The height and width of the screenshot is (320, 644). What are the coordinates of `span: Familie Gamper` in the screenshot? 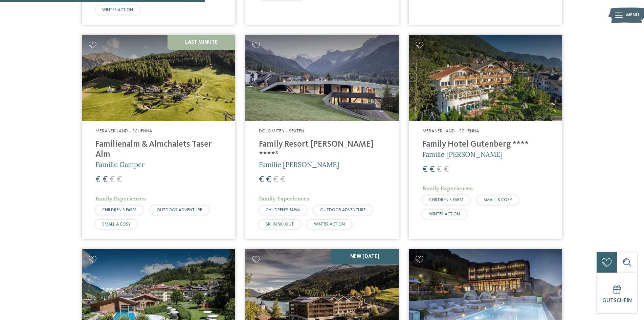 It's located at (120, 164).